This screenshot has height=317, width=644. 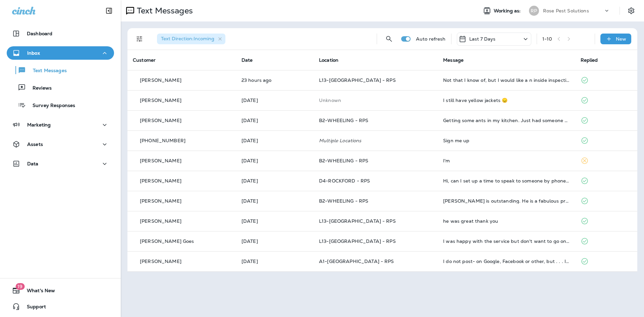 I want to click on div: I was happy with the service but don't want to go online to say that., so click(x=506, y=241).